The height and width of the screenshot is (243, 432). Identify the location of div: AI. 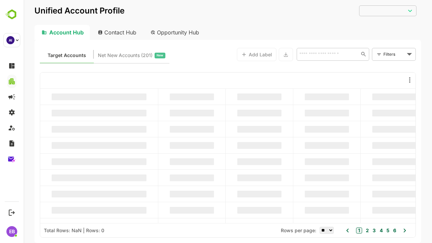
(10, 40).